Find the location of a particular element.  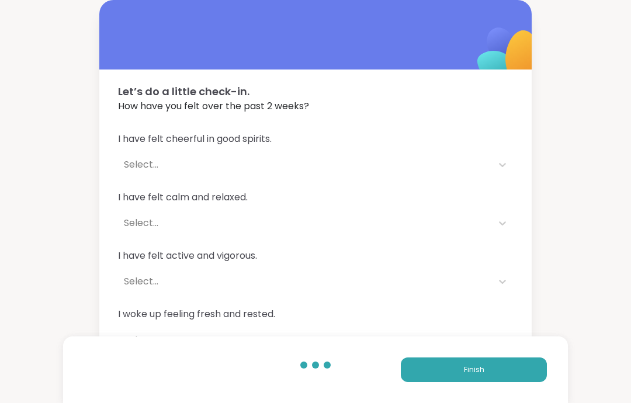

span: I have felt active and vigorous. is located at coordinates (316, 256).